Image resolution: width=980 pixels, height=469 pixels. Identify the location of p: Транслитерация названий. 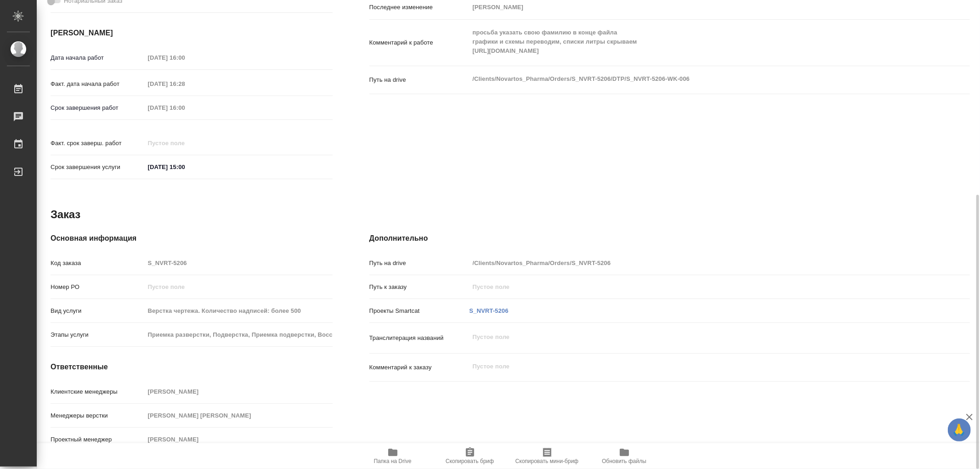
(419, 338).